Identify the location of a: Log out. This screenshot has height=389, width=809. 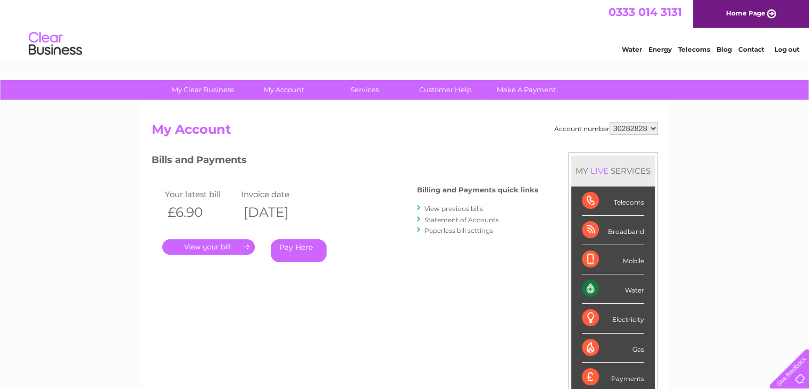
(787, 49).